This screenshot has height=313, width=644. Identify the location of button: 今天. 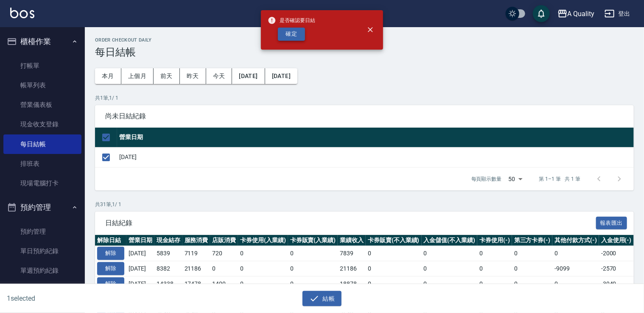
(220, 76).